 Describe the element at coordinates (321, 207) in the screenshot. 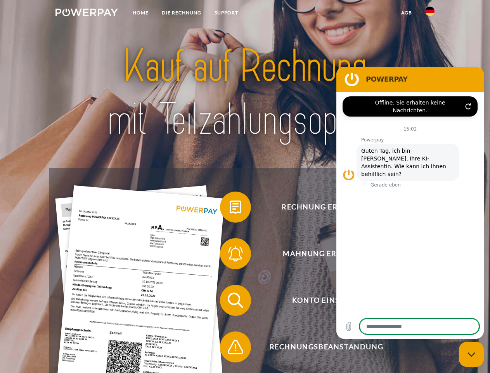

I see `a: Rechnung erhalten?` at that location.